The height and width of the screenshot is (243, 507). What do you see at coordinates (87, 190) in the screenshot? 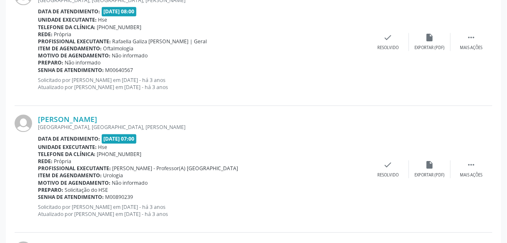
I see `span: Solicitação do HSE` at bounding box center [87, 190].